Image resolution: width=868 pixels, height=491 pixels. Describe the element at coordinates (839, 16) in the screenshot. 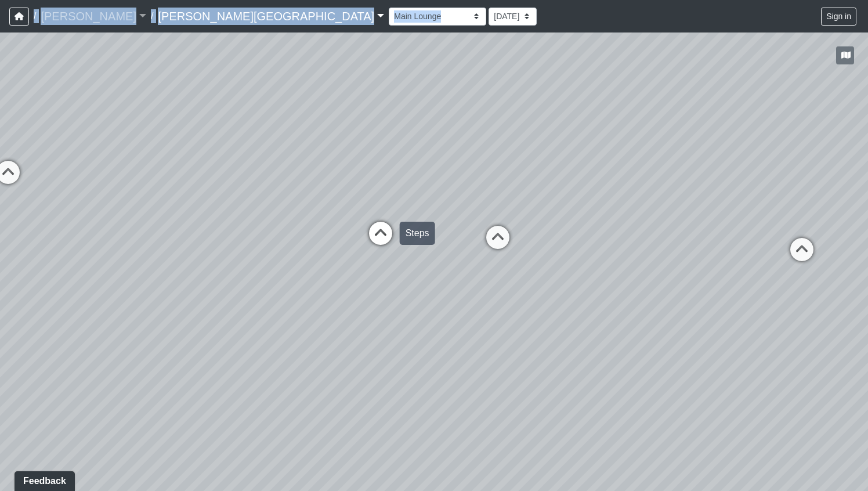

I see `button: Sign in` at that location.